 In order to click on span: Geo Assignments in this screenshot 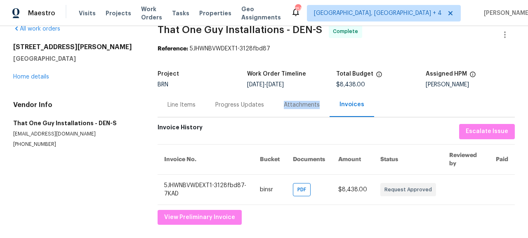, I will do `click(261, 13)`.